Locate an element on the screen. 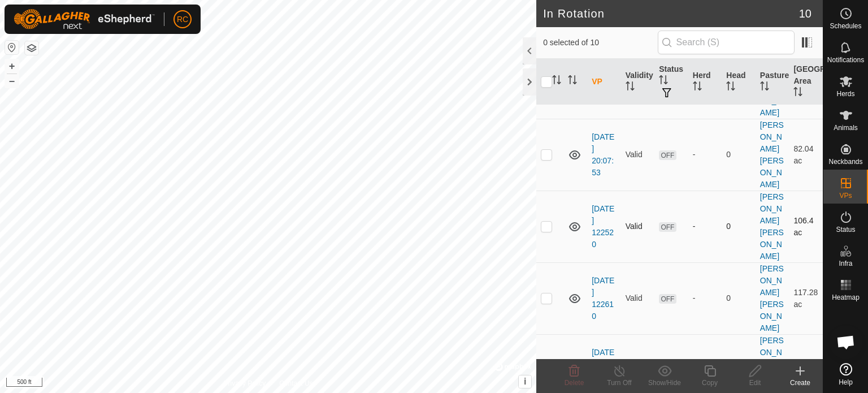 This screenshot has height=393, width=868. span: 0 selected of 10 is located at coordinates (600, 42).